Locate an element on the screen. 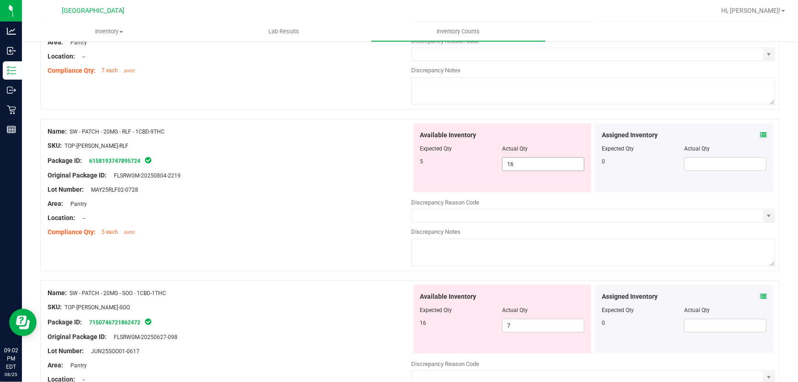  span: FLSRWGM-20250804-2219 is located at coordinates (145, 176).